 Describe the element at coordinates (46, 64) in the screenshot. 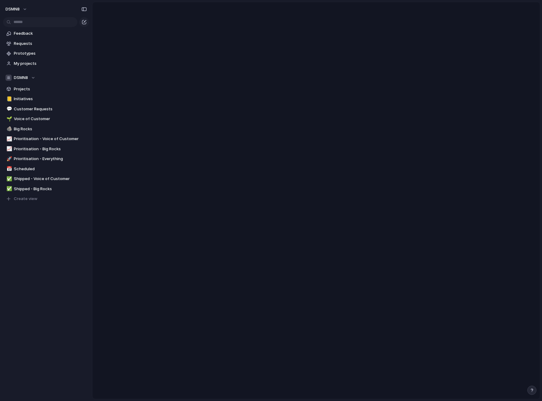

I see `a: My projects` at that location.